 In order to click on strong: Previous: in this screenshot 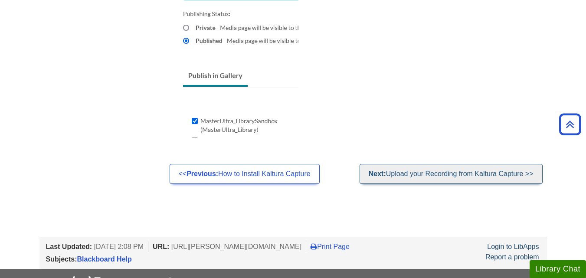, I will do `click(202, 173)`.